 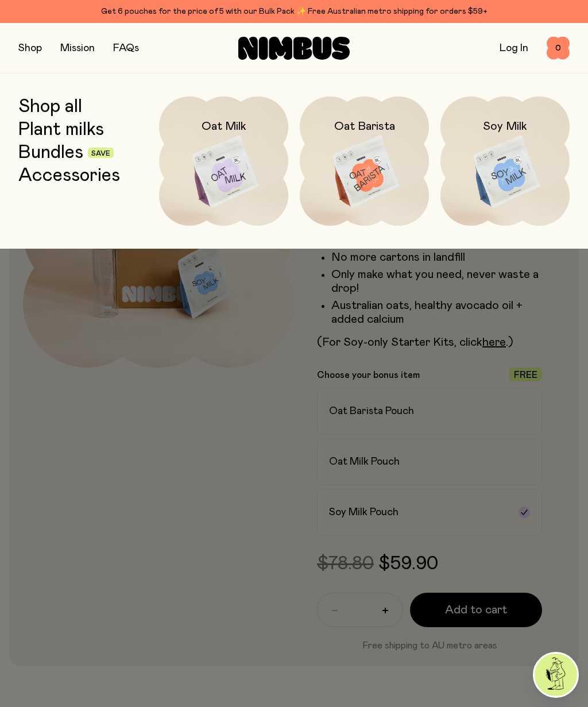 I want to click on a: Shop all, so click(x=50, y=106).